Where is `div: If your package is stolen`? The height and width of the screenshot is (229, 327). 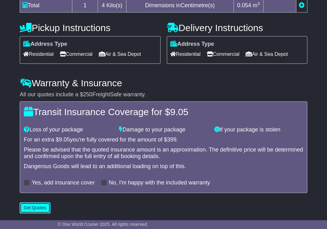
div: If your package is stolen is located at coordinates (259, 130).